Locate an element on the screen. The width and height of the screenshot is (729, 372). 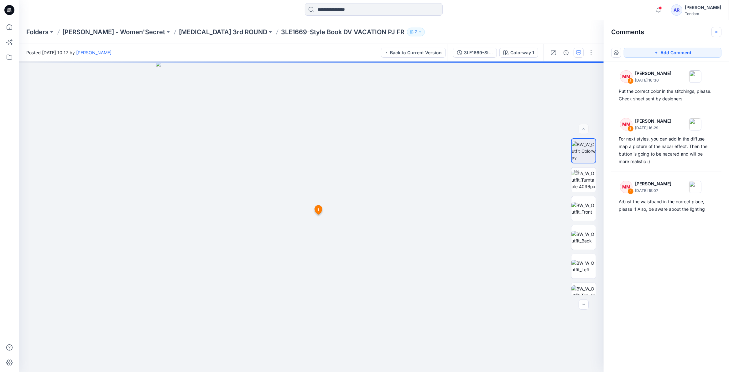
a: Folders is located at coordinates (37, 32).